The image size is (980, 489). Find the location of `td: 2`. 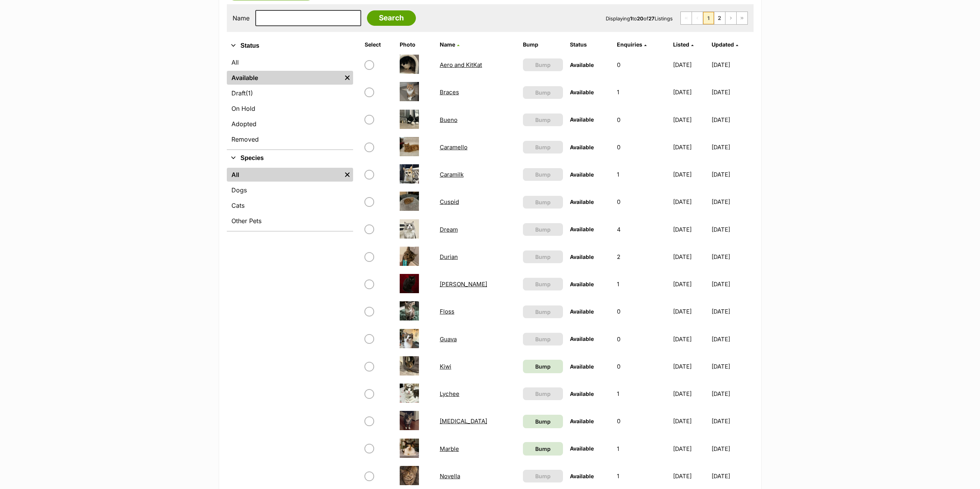

td: 2 is located at coordinates (641, 256).